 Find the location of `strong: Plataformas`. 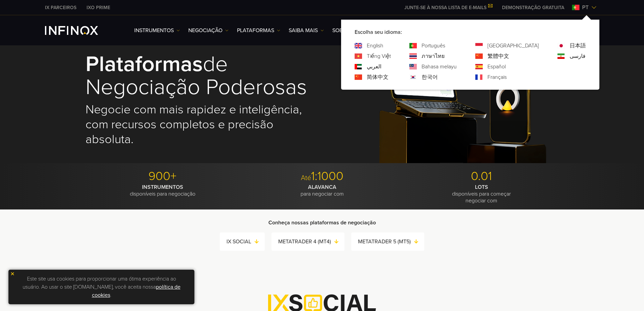

strong: Plataformas is located at coordinates (144, 64).